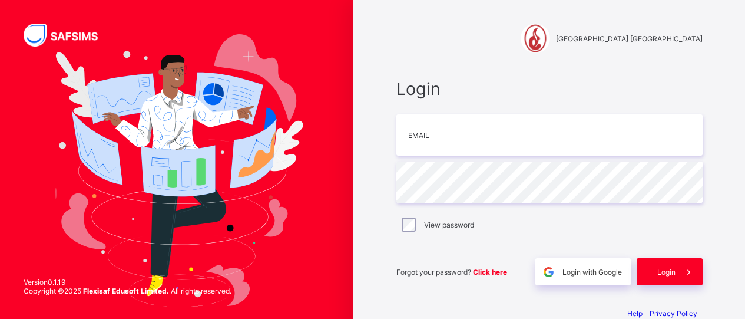 Image resolution: width=745 pixels, height=319 pixels. What do you see at coordinates (127, 282) in the screenshot?
I see `span: Version 0.1.19` at bounding box center [127, 282].